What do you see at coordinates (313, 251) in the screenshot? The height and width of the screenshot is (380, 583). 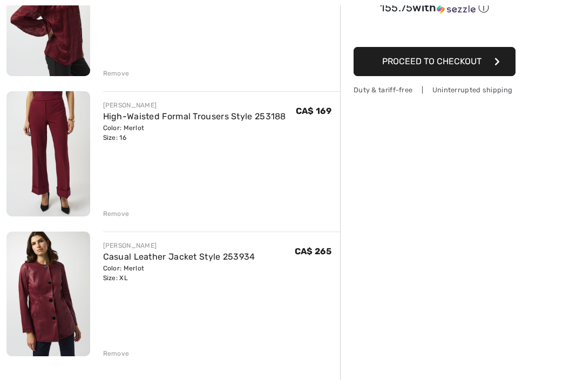 I see `span: CA$ 265` at bounding box center [313, 251].